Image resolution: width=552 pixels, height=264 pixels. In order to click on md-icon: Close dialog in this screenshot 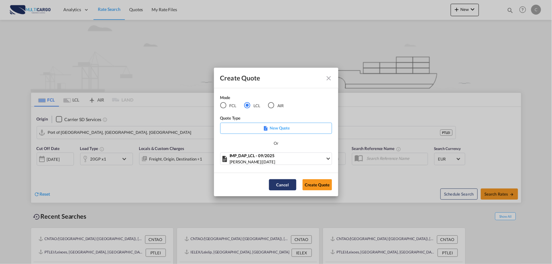, I will do `click(329, 78)`.